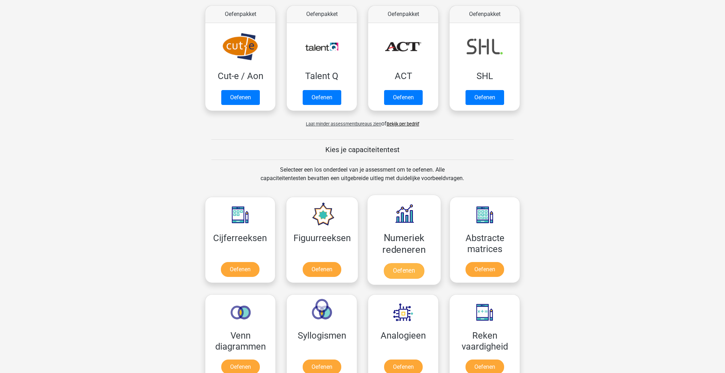  What do you see at coordinates (363, 149) in the screenshot?
I see `h5: Kies je capaciteitentest` at bounding box center [363, 149].